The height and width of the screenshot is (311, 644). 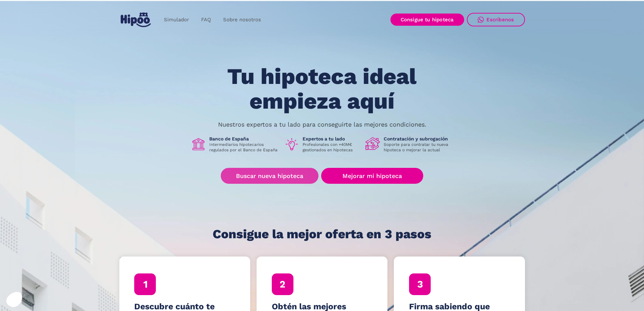 I want to click on p: Profesionales con +40M€ gestionados en hipotecas, so click(x=331, y=147).